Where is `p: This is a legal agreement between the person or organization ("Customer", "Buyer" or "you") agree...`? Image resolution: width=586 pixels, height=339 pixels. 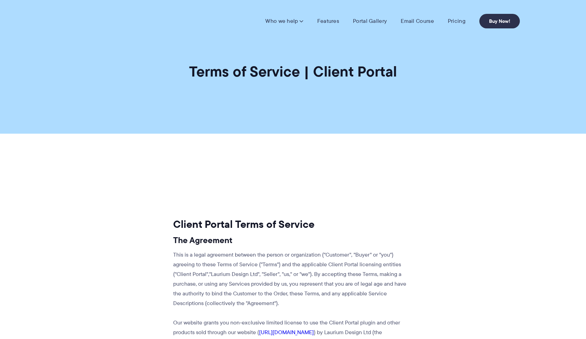
p: This is a legal agreement between the person or organization ("Customer", "Buyer" or "you") agree... is located at coordinates (291, 279).